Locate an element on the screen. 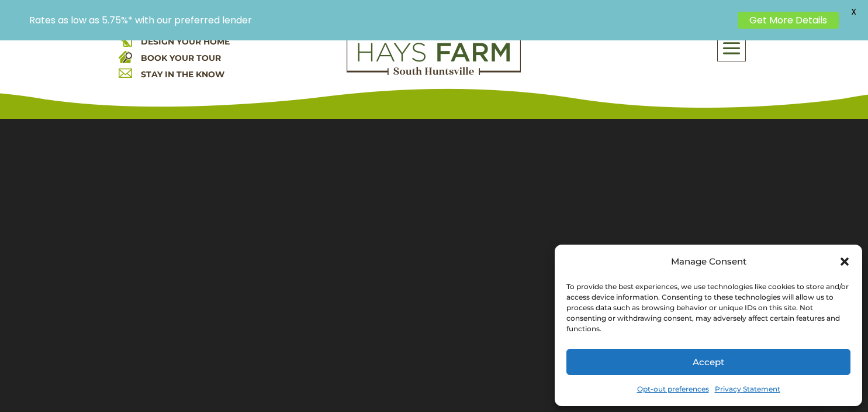  img: Logo is located at coordinates (434, 55).